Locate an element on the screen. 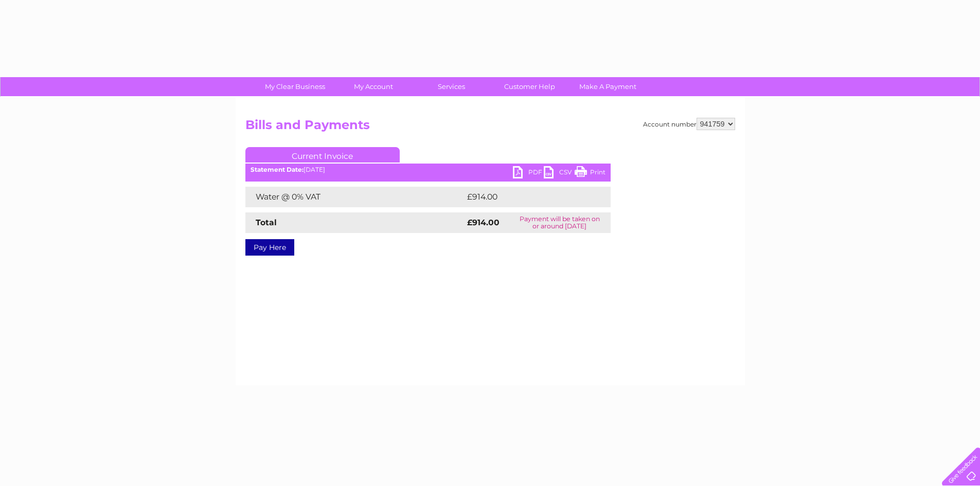  a: Print is located at coordinates (590, 173).